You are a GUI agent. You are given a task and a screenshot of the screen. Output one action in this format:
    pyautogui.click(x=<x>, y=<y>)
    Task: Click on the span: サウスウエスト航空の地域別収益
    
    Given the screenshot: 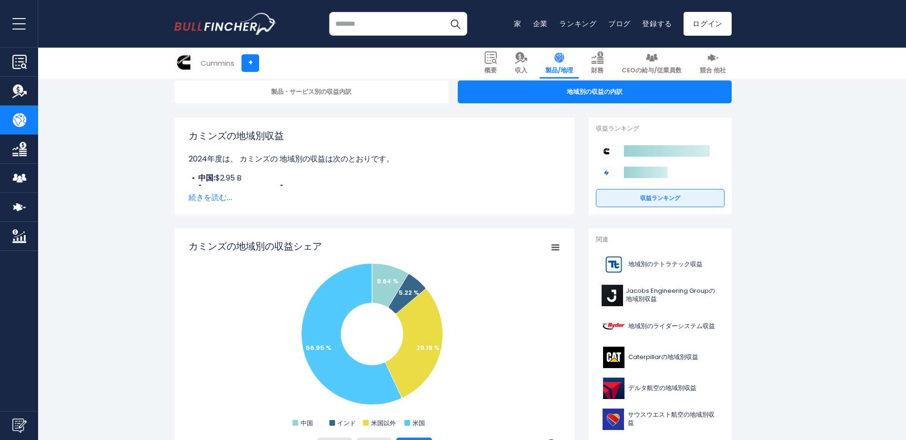 What is the action you would take?
    pyautogui.click(x=673, y=419)
    